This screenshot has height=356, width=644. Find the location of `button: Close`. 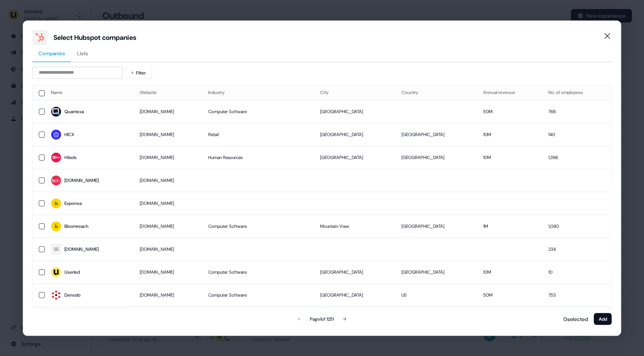

button: Close is located at coordinates (607, 35).